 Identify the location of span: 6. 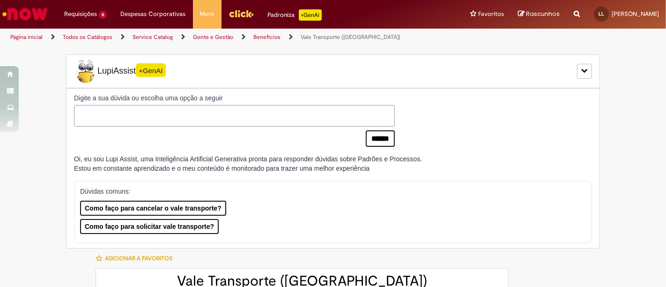
(103, 15).